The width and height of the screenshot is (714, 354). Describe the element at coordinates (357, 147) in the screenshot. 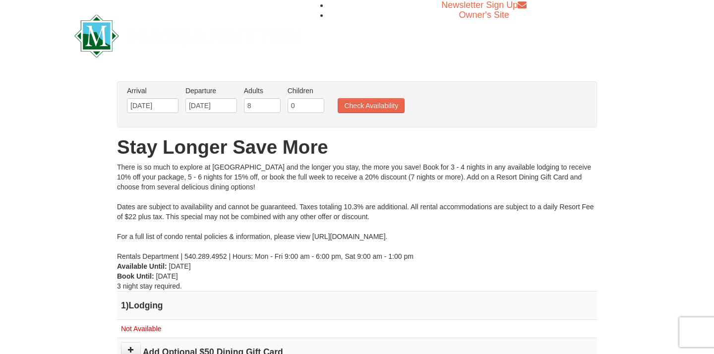

I see `h1: Stay Longer Save More` at that location.